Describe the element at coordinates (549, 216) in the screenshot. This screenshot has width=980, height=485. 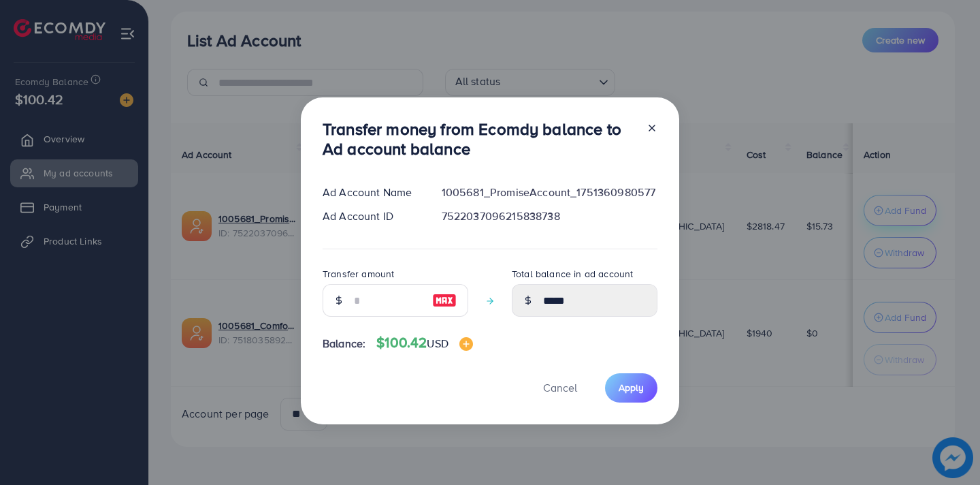
I see `div: 7522037096215838738` at that location.